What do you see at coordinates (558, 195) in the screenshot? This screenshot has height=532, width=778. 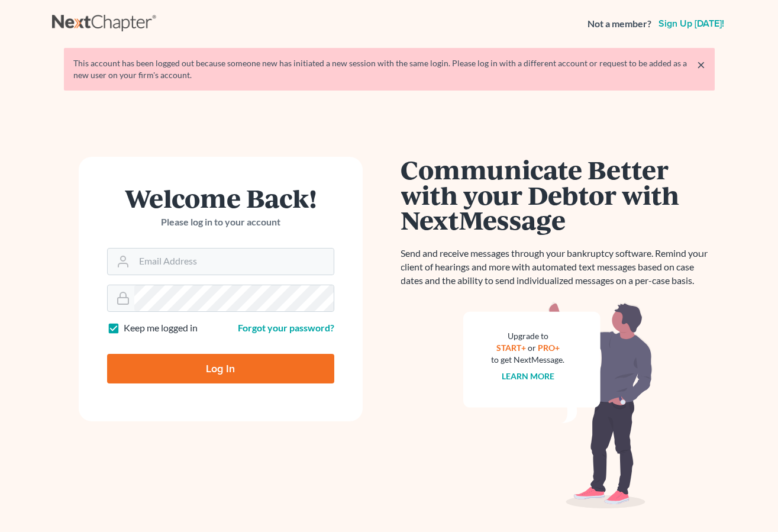 I see `h1: Communicate Better with your Debtor with NextMessage` at bounding box center [558, 195].